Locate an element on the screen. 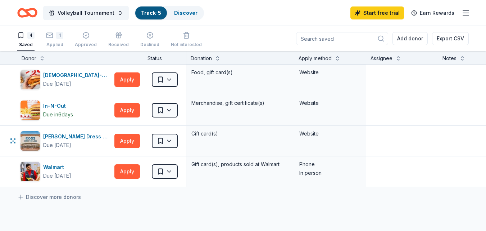 The height and width of the screenshot is (231, 486). img: Image for Walmart is located at coordinates (30, 171).